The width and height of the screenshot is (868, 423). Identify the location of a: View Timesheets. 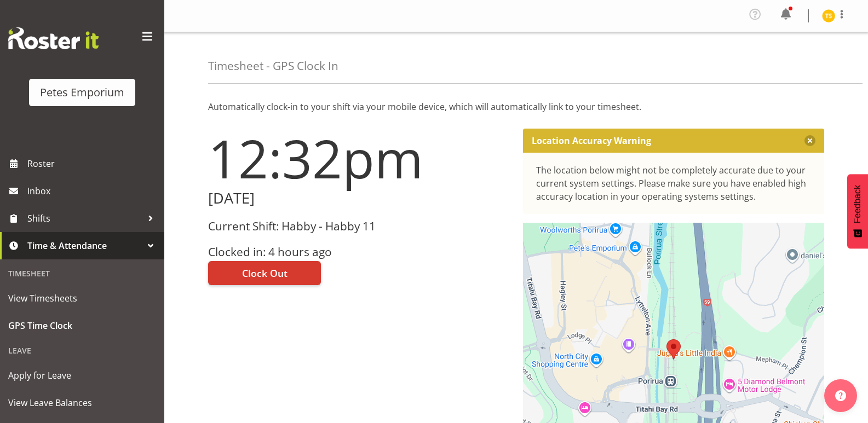
(82, 298).